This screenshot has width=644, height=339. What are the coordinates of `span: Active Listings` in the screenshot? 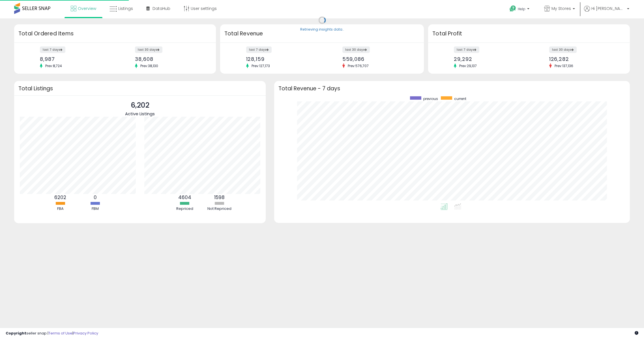 It's located at (140, 114).